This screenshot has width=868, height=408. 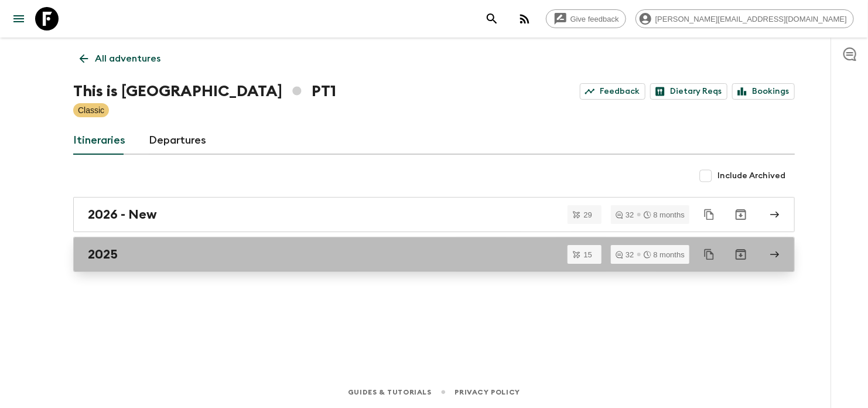 I want to click on a: 2025, so click(x=434, y=254).